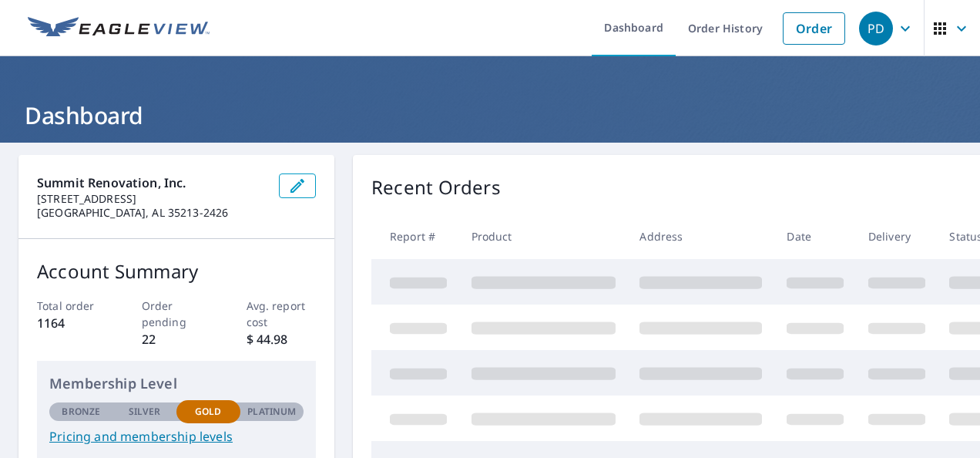 The width and height of the screenshot is (980, 458). I want to click on th: Report #, so click(416, 235).